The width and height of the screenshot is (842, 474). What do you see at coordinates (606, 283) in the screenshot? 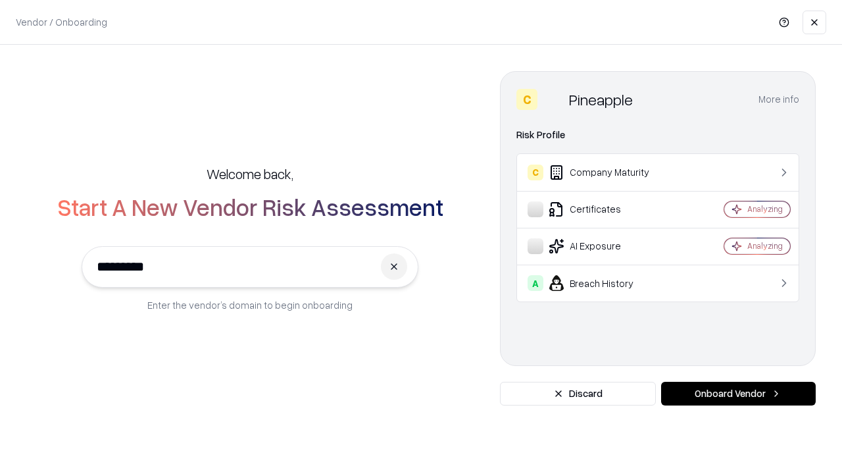
I see `div: Breach History` at bounding box center [606, 283].